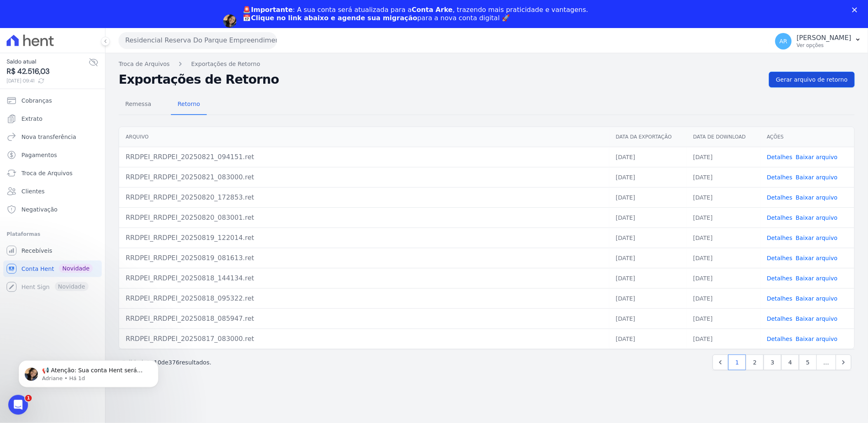 The width and height of the screenshot is (868, 423). What do you see at coordinates (52, 209) in the screenshot?
I see `a: Negativação` at bounding box center [52, 209].